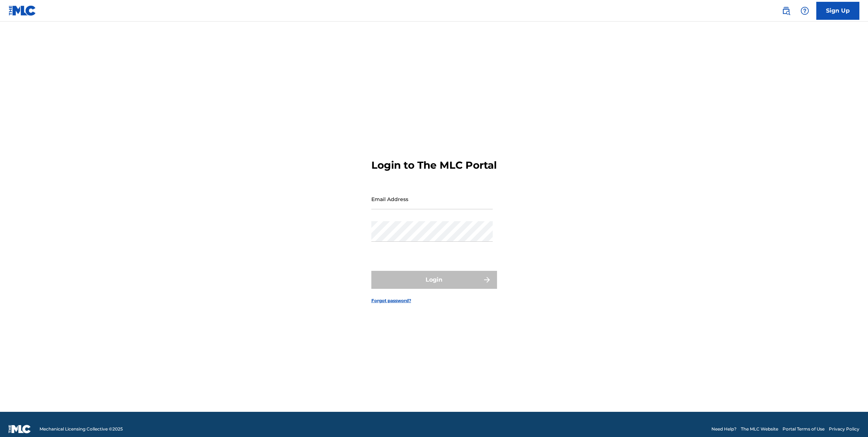  Describe the element at coordinates (804, 429) in the screenshot. I see `a: Portal Terms of Use` at that location.